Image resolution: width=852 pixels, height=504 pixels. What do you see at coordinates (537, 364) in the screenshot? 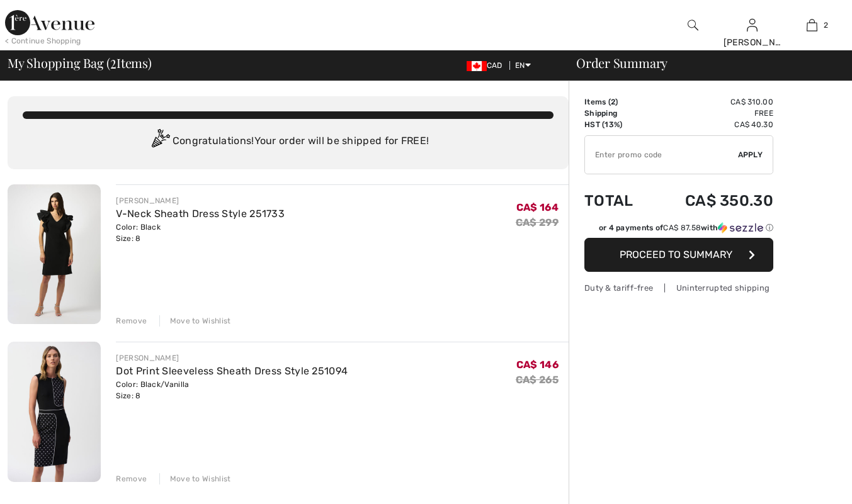
I see `span: CA$ 146` at bounding box center [537, 364].